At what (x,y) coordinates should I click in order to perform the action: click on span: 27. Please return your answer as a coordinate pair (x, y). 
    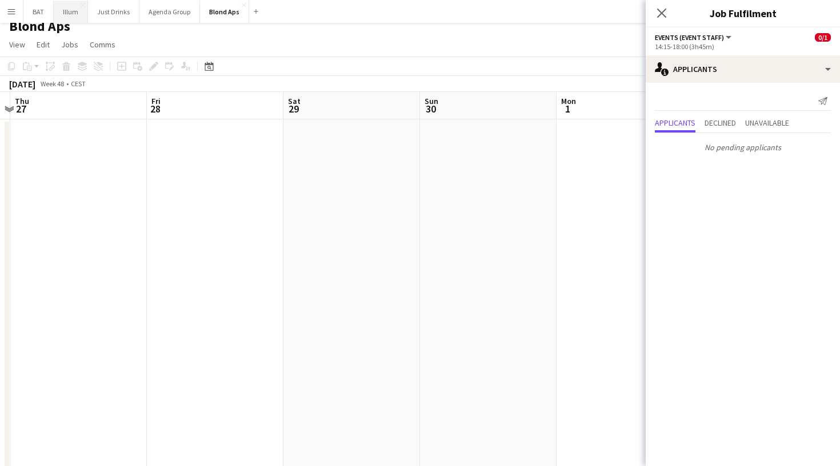
    Looking at the image, I should click on (21, 109).